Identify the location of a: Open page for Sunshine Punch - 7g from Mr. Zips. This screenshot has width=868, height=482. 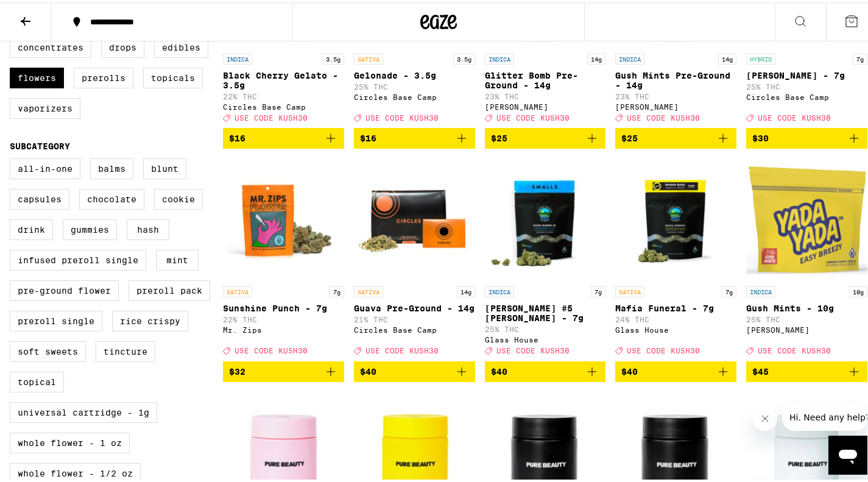
(283, 257).